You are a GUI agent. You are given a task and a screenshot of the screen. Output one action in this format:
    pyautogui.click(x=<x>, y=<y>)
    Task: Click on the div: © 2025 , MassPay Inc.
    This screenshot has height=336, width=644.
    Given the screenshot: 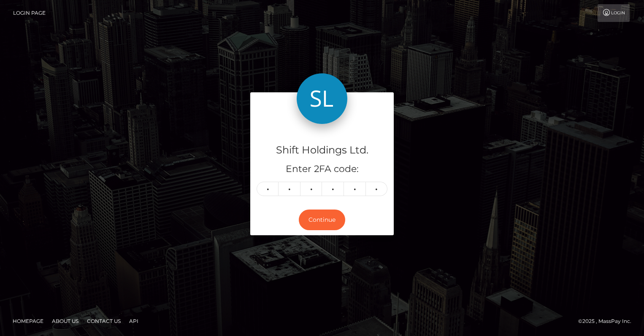 What is the action you would take?
    pyautogui.click(x=608, y=321)
    